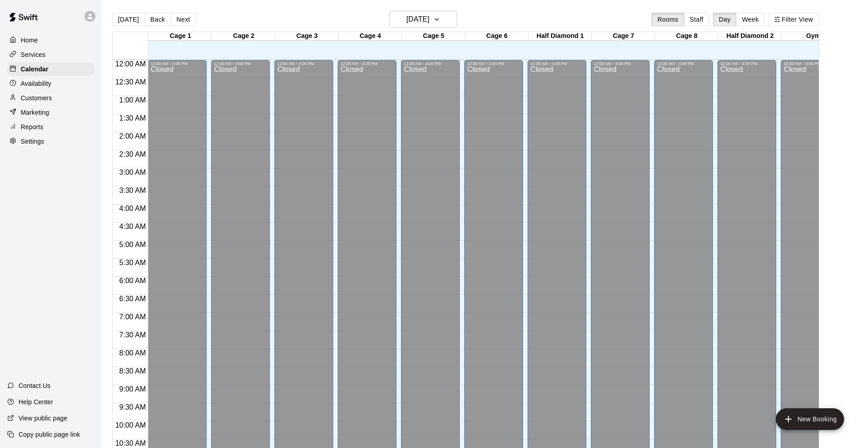  What do you see at coordinates (51, 69) in the screenshot?
I see `a: Calendar` at bounding box center [51, 69].